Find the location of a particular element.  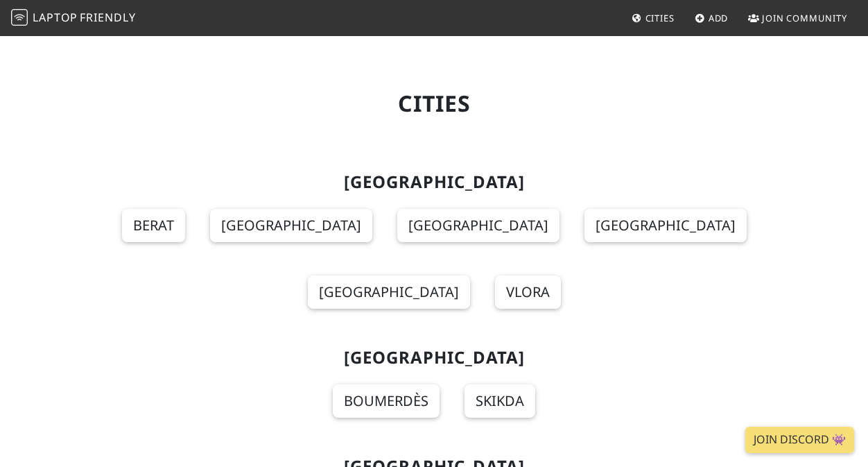

a: Skikda is located at coordinates (500, 401).